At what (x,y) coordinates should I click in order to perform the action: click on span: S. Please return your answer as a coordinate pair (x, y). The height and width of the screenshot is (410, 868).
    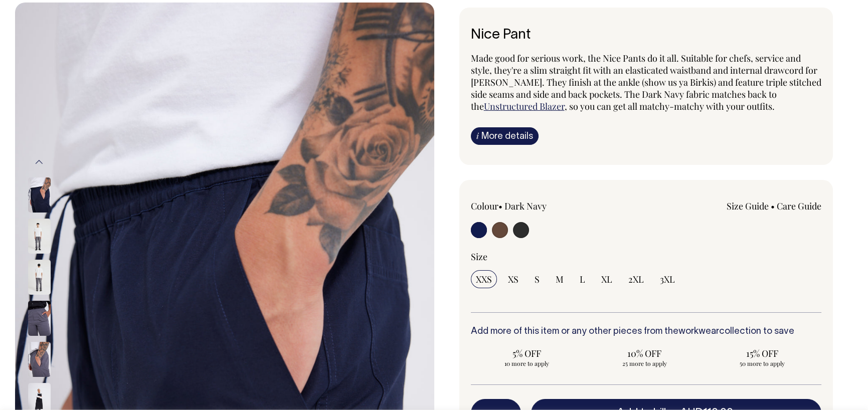
    Looking at the image, I should click on (537, 279).